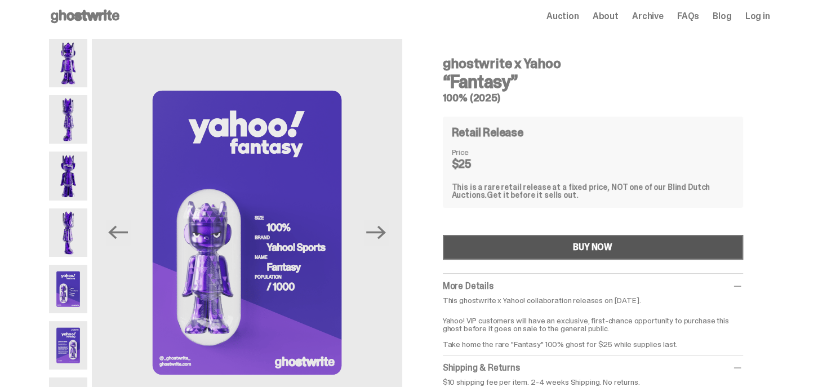 The width and height of the screenshot is (827, 387). Describe the element at coordinates (688, 16) in the screenshot. I see `a: FAQs` at that location.